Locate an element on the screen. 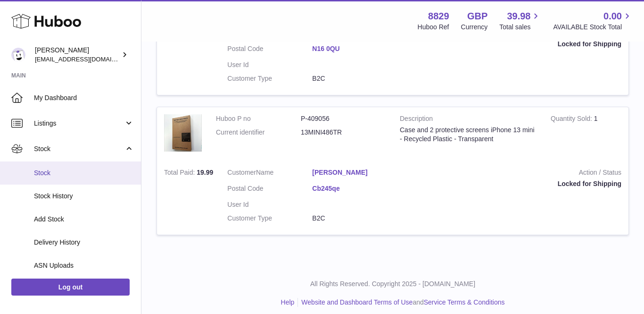 The width and height of the screenshot is (644, 314). dt: Huboo P no is located at coordinates (259, 118).